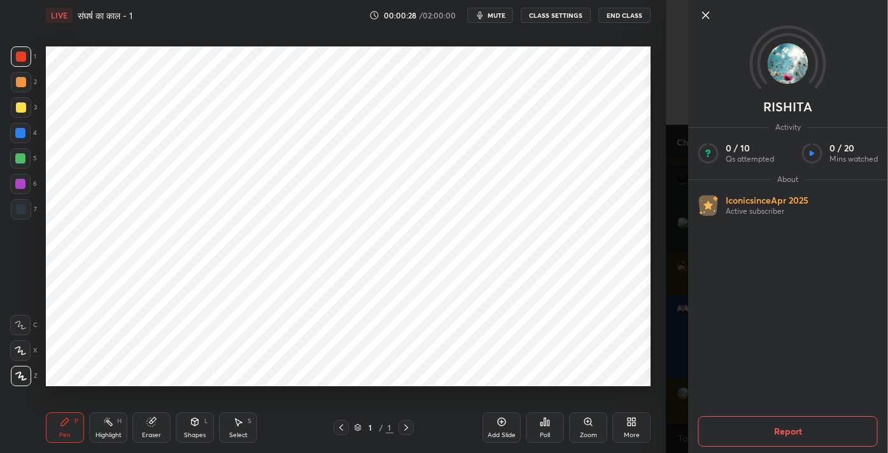  Describe the element at coordinates (625, 15) in the screenshot. I see `button: End Class` at that location.